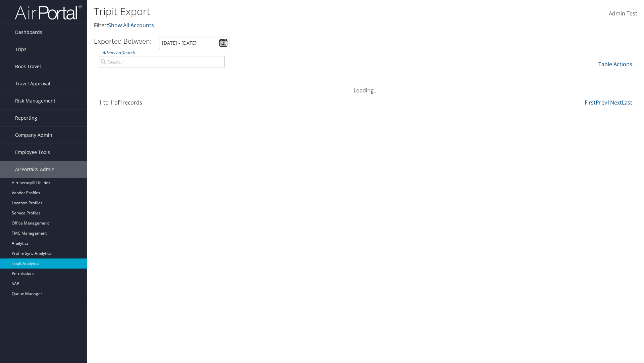 This screenshot has width=644, height=363. I want to click on a: Last, so click(627, 103).